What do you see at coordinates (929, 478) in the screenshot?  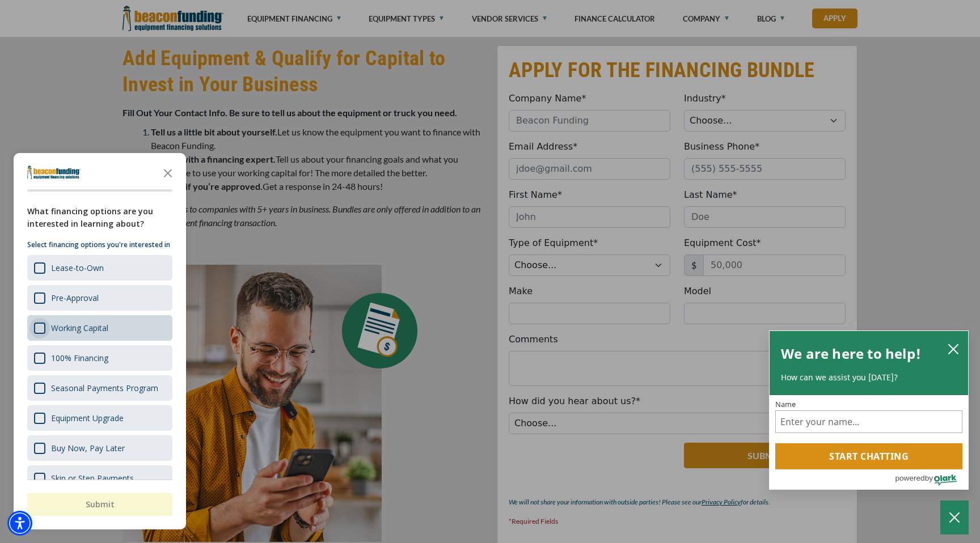 I see `span: by` at bounding box center [929, 478].